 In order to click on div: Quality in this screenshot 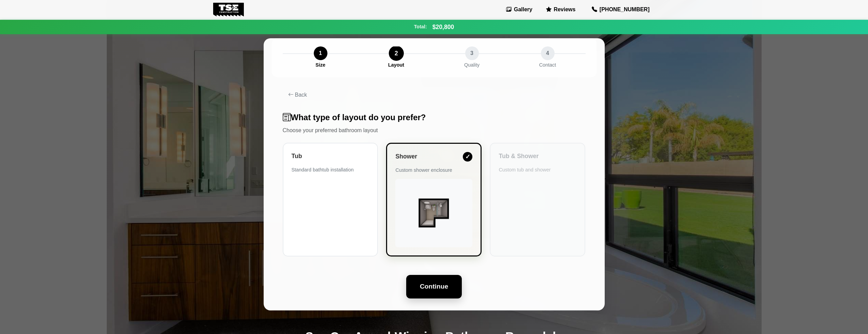, I will do `click(471, 65)`.